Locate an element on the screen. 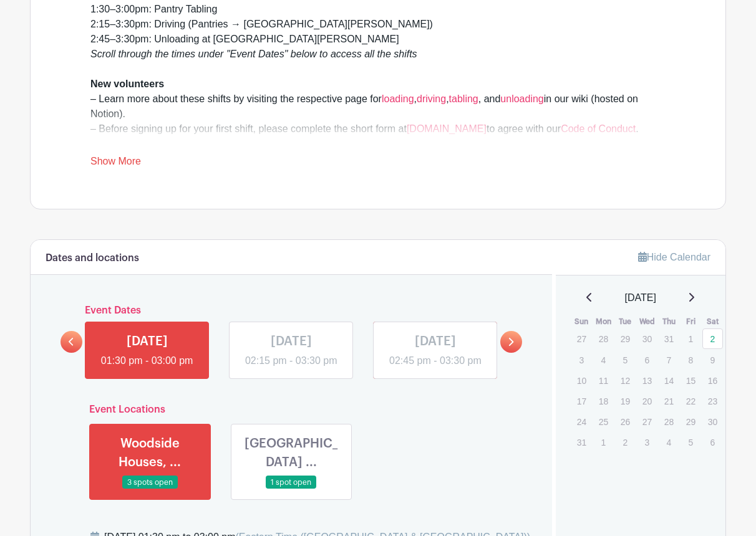 The width and height of the screenshot is (756, 536). th: Sat is located at coordinates (712, 322).